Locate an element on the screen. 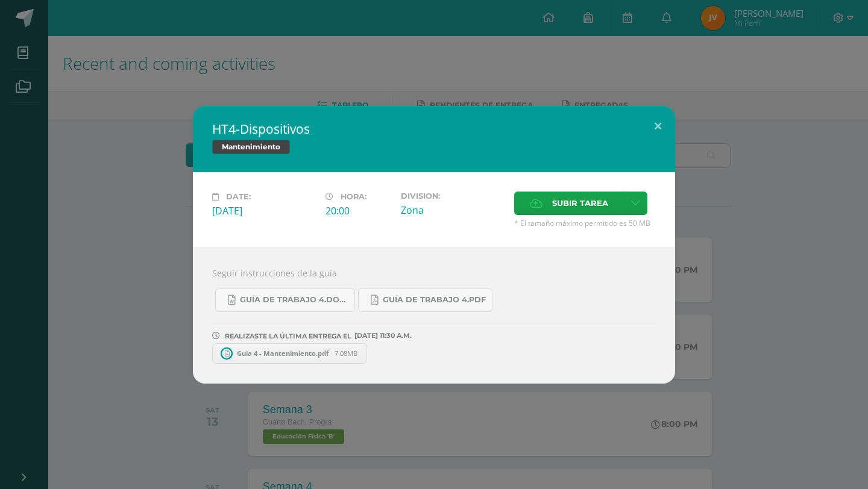 The width and height of the screenshot is (868, 489). span: Hora: is located at coordinates (354, 196).